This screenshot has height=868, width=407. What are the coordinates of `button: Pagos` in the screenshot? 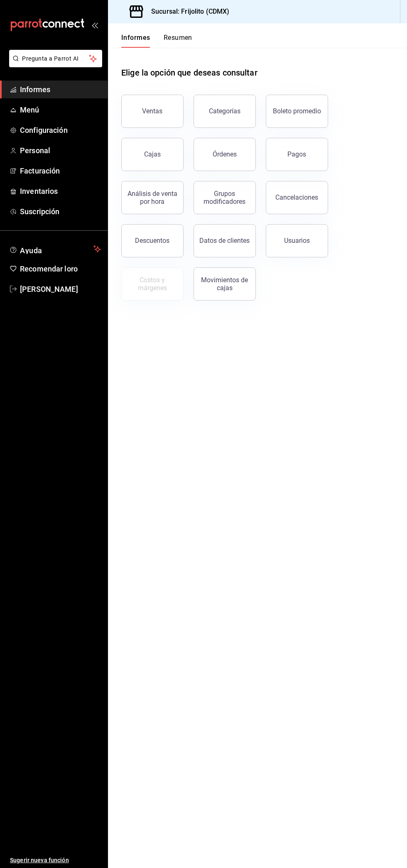 It's located at (297, 155).